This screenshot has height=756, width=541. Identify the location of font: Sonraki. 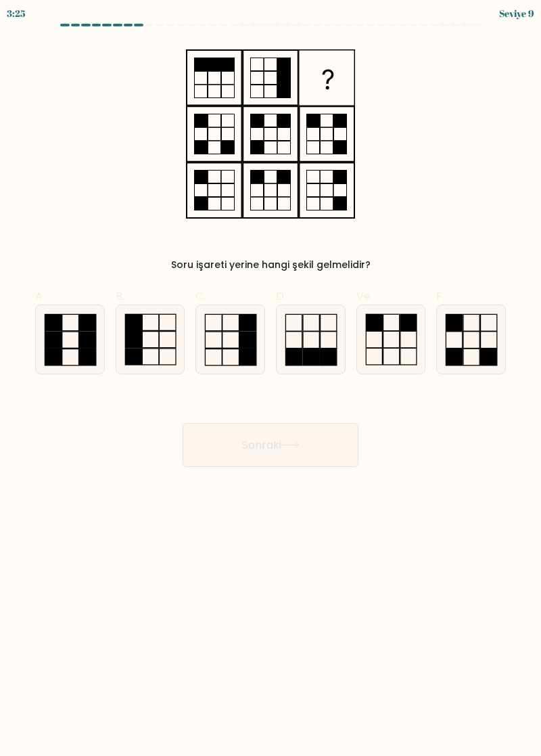
(262, 445).